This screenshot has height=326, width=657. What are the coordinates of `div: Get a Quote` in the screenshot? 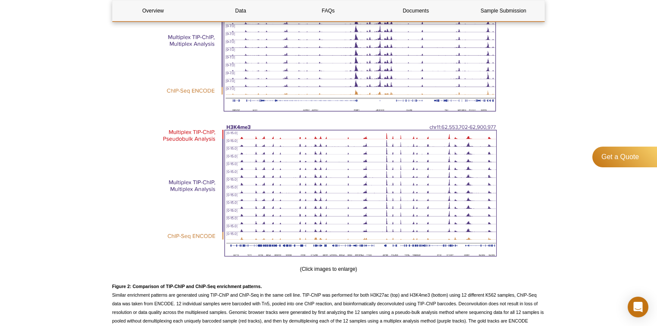 It's located at (625, 157).